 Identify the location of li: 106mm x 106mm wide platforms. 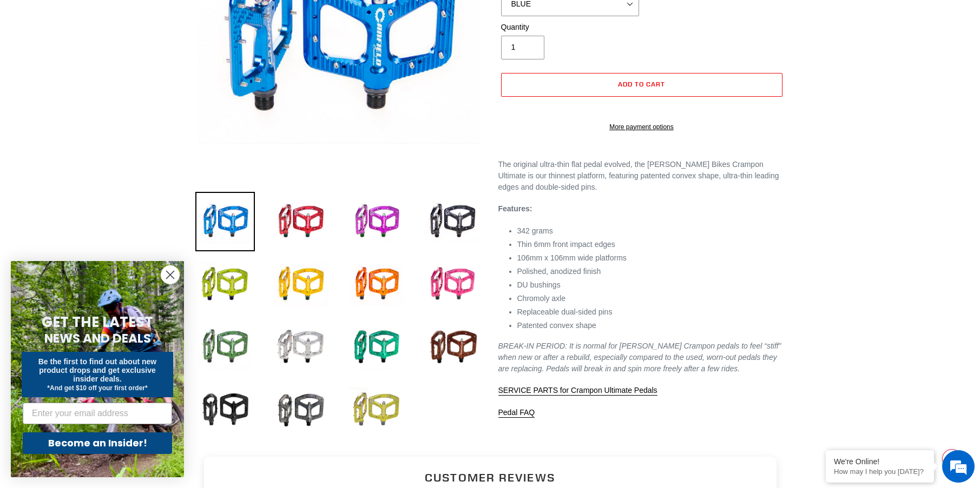
(651, 258).